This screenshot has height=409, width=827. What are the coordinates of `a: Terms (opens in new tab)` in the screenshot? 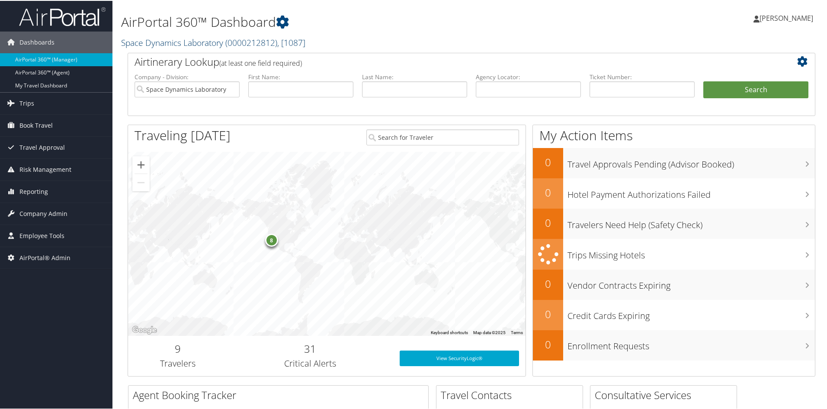 It's located at (517, 331).